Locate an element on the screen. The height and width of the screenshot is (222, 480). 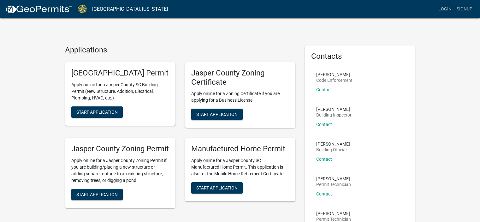
a: Signup is located at coordinates (465, 9).